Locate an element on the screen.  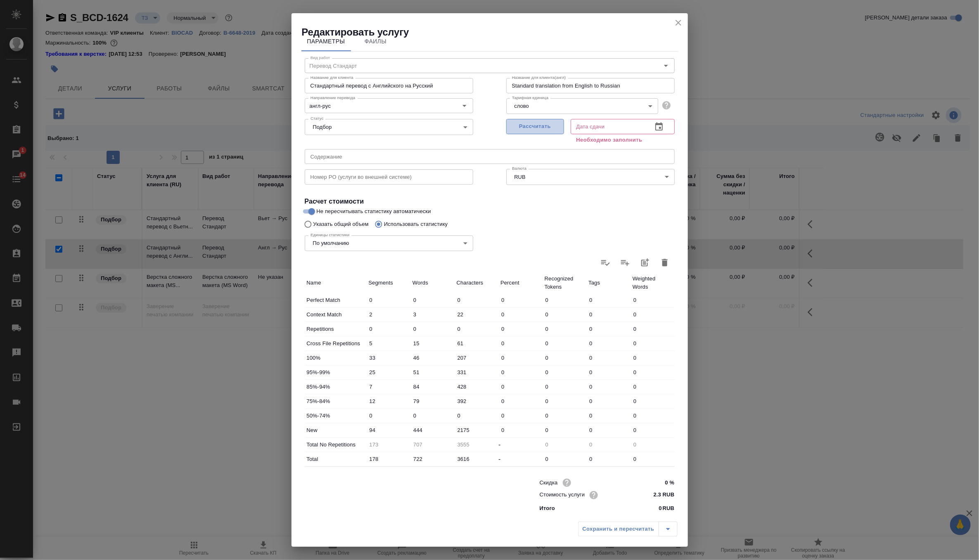
button: close is located at coordinates (678, 23).